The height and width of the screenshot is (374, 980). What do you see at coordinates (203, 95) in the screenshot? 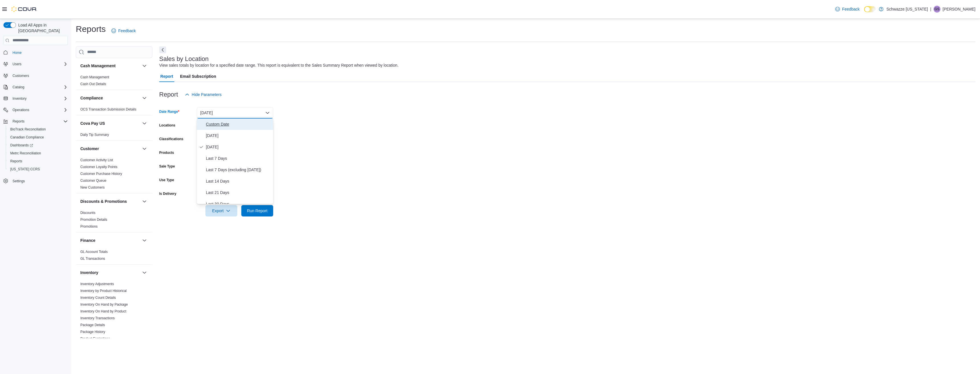
I see `button: Hide Parameters` at bounding box center [203, 95].